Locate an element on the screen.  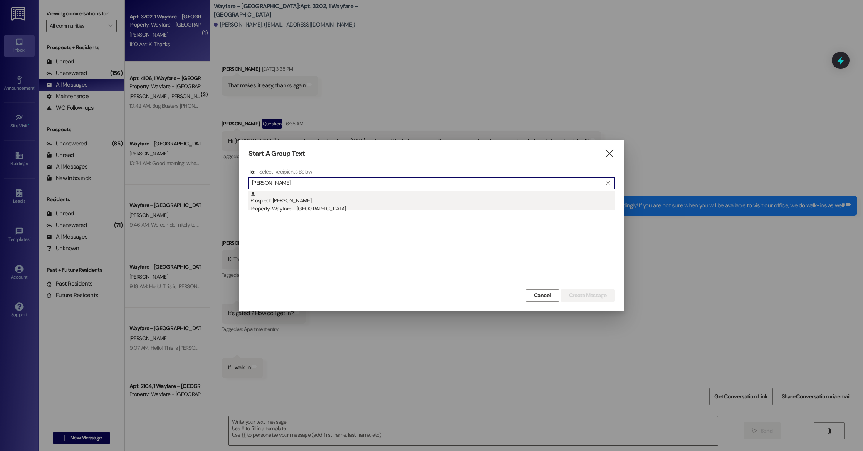
span: Create Message is located at coordinates (587, 295).